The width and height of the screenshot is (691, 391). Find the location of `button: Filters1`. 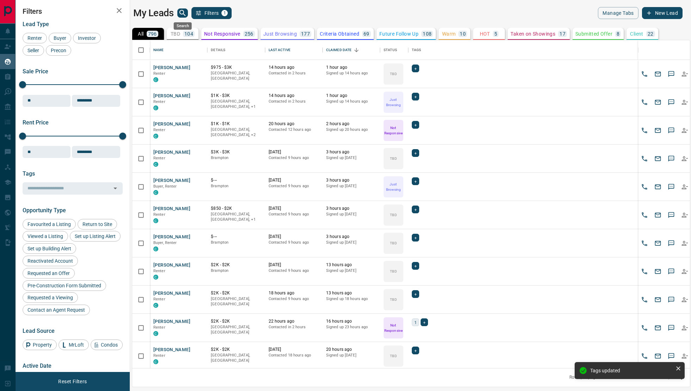

button: Filters1 is located at coordinates (212, 13).